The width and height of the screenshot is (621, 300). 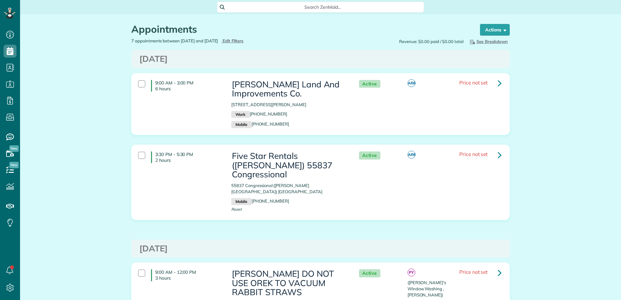 I want to click on span: Revenue: $0.00 paid / $0.00 total, so click(x=431, y=41).